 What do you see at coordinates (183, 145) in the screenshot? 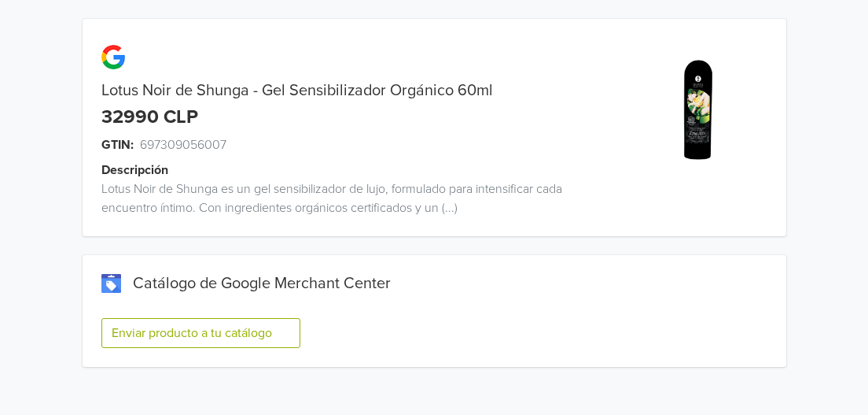
I see `span: 697309056007` at bounding box center [183, 145].